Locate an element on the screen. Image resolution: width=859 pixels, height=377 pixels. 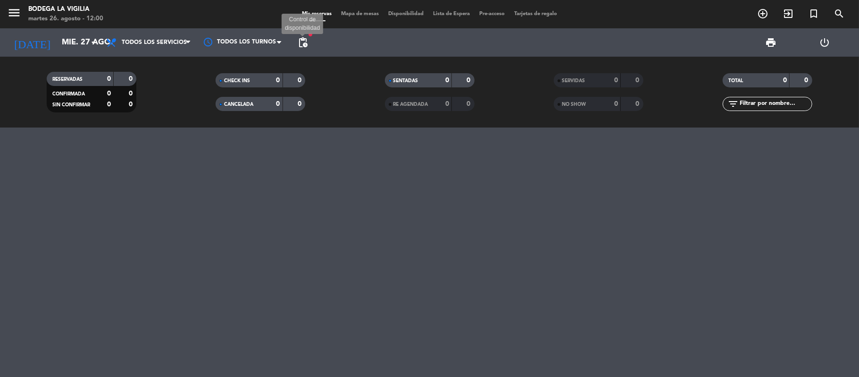
div: Control de disponibilidad is located at coordinates (302, 24).